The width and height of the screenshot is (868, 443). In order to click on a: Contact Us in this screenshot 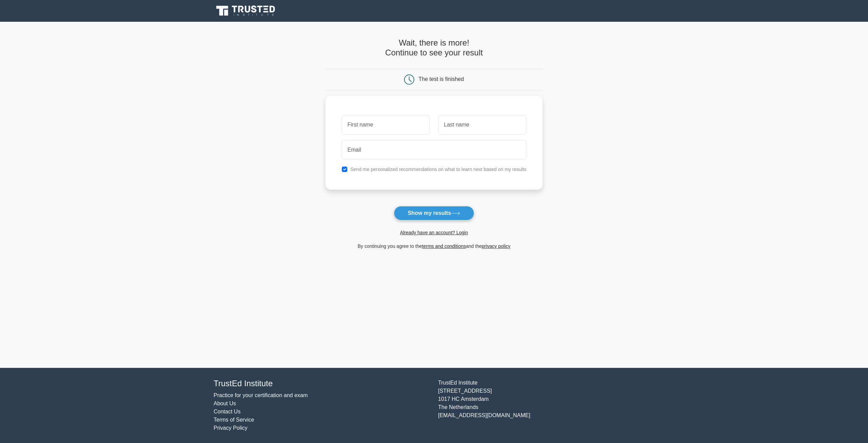, I will do `click(227, 411)`.